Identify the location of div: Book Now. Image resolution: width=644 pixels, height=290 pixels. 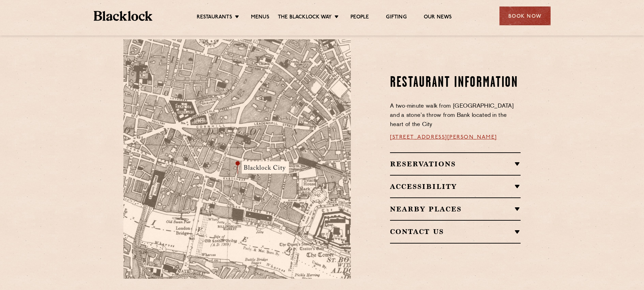
(525, 16).